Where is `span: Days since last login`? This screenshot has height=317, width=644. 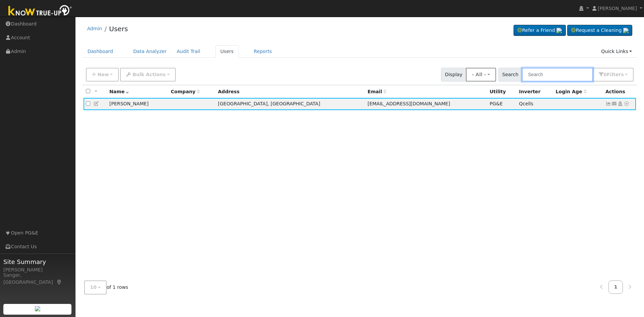 span: Days since last login is located at coordinates (571, 92).